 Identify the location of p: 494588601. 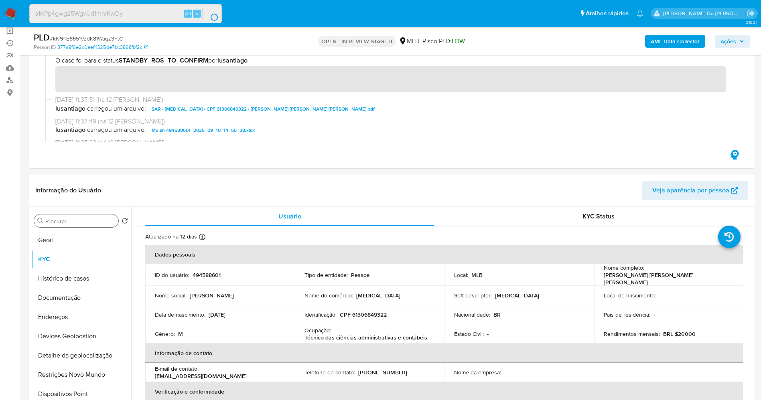
(207, 275).